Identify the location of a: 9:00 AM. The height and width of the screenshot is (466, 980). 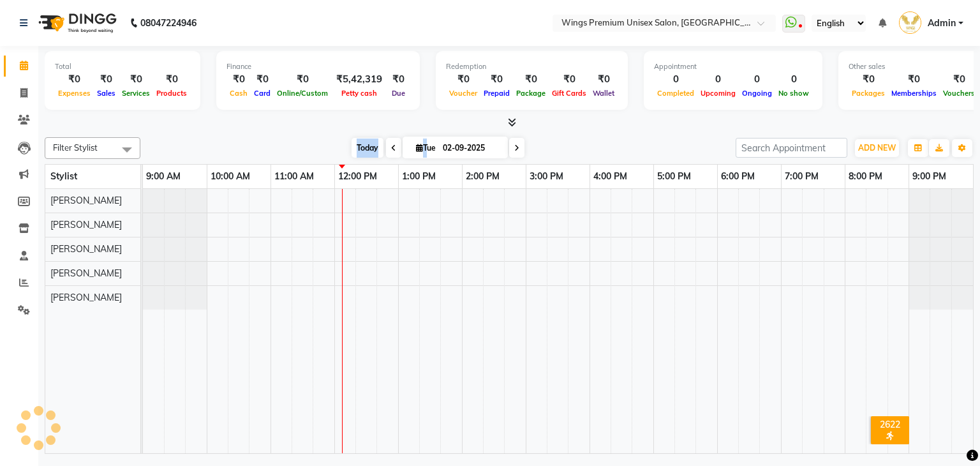
(163, 176).